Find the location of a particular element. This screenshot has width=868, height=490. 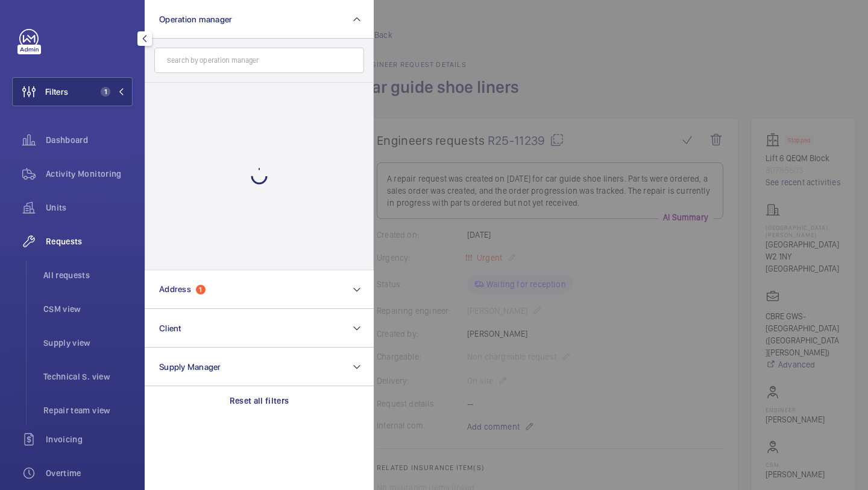

span: Repair team view is located at coordinates (88, 410).